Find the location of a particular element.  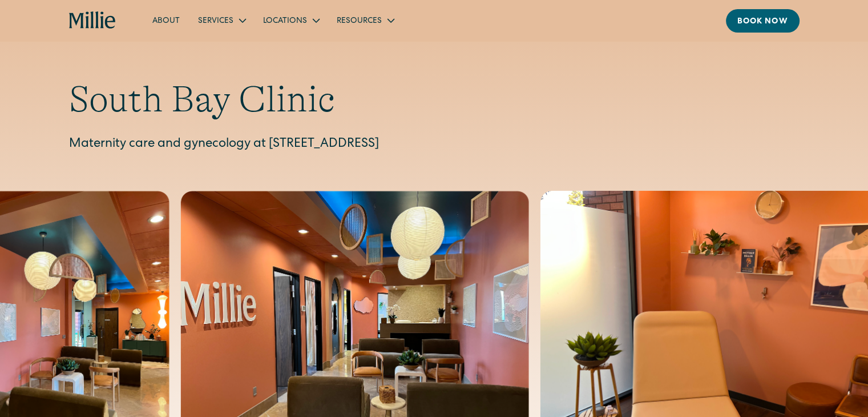

h1: South Bay Clinic is located at coordinates (434, 100).